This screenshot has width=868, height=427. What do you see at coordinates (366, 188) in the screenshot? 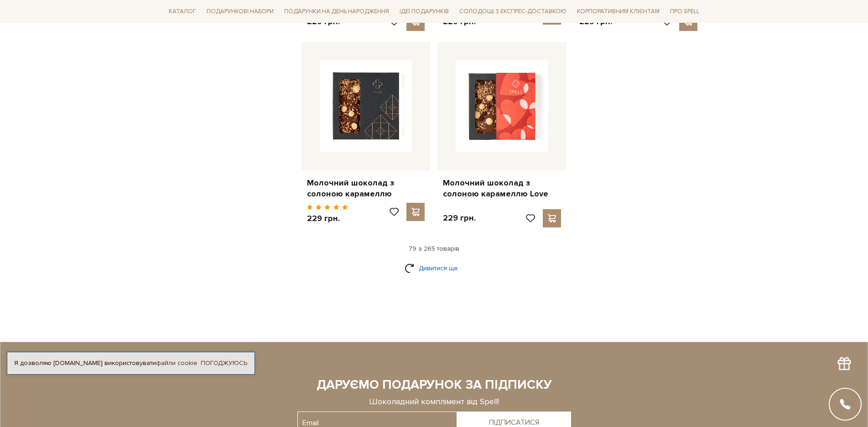
I see `a: Молочний шоколад з солоною карамеллю` at bounding box center [366, 188].